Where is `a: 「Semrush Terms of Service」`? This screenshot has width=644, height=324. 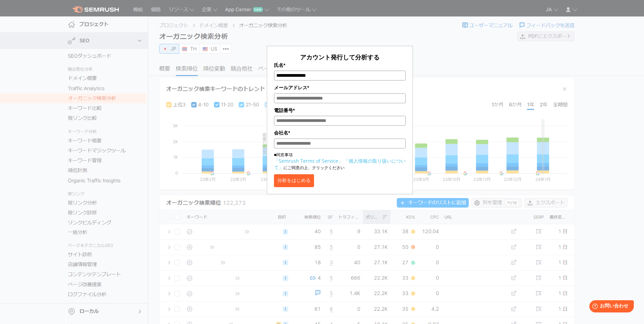
a: 「Semrush Terms of Service」 is located at coordinates (308, 161).